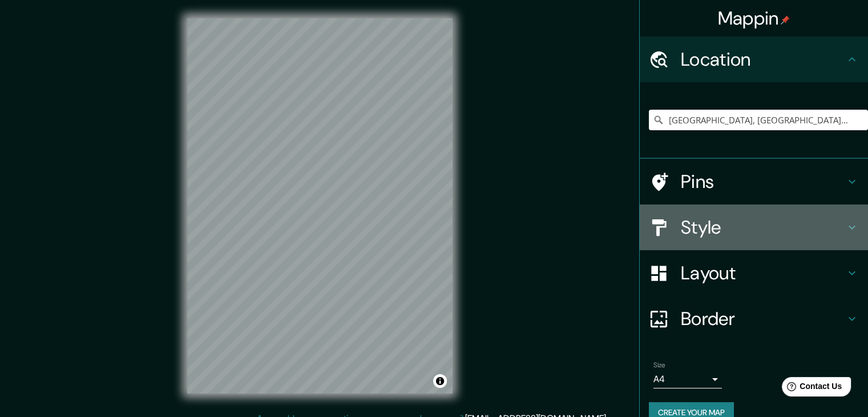 This screenshot has width=868, height=417. Describe the element at coordinates (754, 228) in the screenshot. I see `div: Style` at that location.